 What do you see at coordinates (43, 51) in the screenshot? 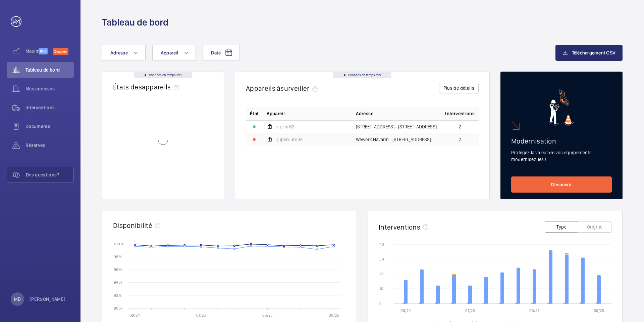
I see `span: Beta` at bounding box center [43, 51].